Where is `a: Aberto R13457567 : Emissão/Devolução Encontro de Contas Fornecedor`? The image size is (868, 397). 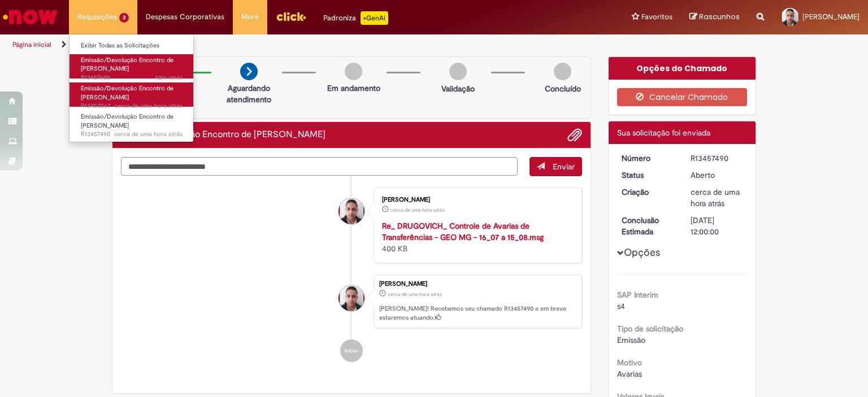 a: Aberto R13457567 : Emissão/Devolução Encontro de Contas Fornecedor is located at coordinates (132, 94).